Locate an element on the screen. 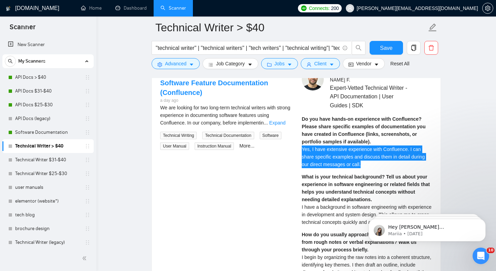 The width and height of the screenshot is (496, 271). span: Connects: is located at coordinates (319, 8).